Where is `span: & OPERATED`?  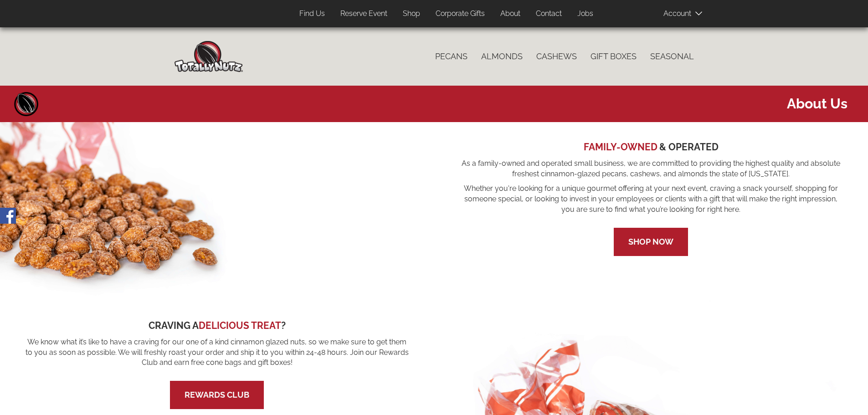 span: & OPERATED is located at coordinates (689, 147).